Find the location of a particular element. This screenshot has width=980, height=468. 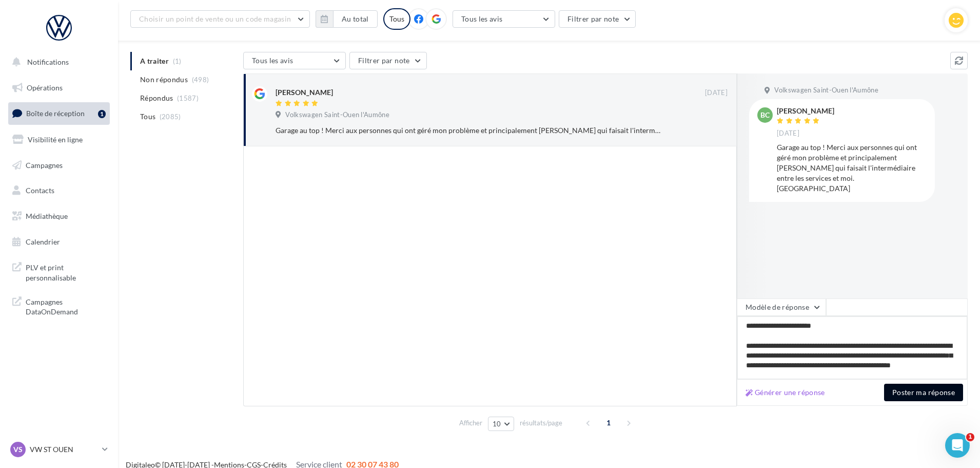

a: Calendrier is located at coordinates (59, 242).